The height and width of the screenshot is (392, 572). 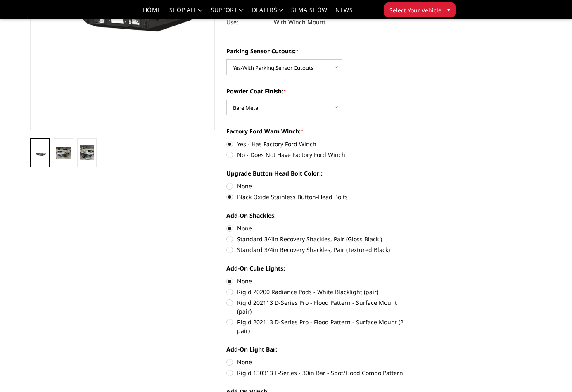 What do you see at coordinates (319, 249) in the screenshot?
I see `label: Standard 3/4in Recovery Shackles, Pair (Textured Black)` at bounding box center [319, 249].